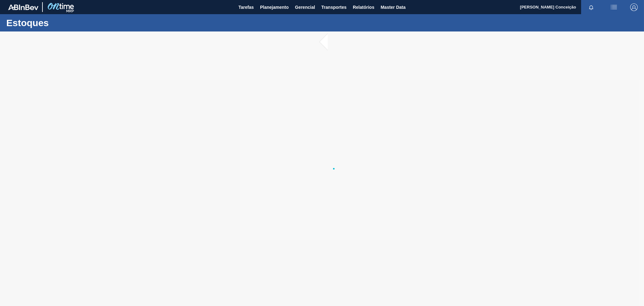 The height and width of the screenshot is (306, 644). I want to click on span: Planejamento, so click(274, 7).